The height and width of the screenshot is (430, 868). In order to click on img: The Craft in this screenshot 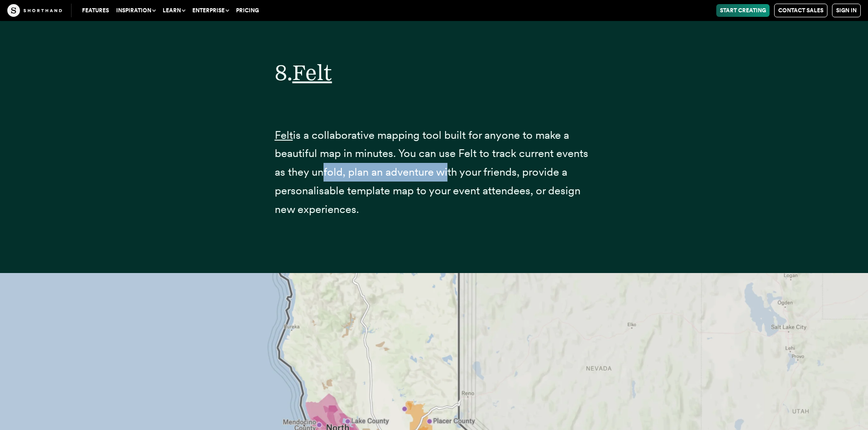, I will do `click(34, 10)`.